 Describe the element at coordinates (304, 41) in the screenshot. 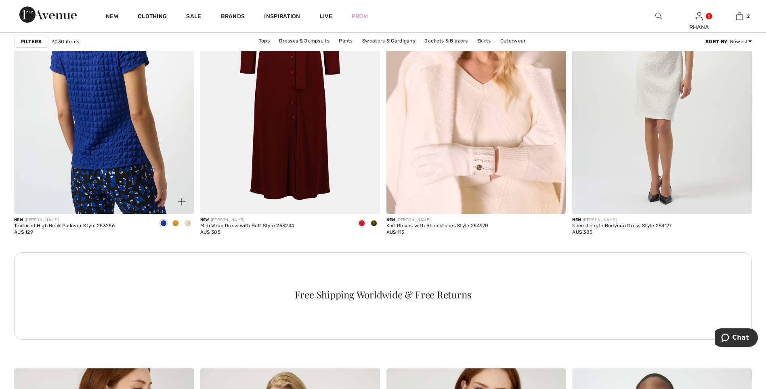

I see `a: Dresses & Jumpsuits` at that location.